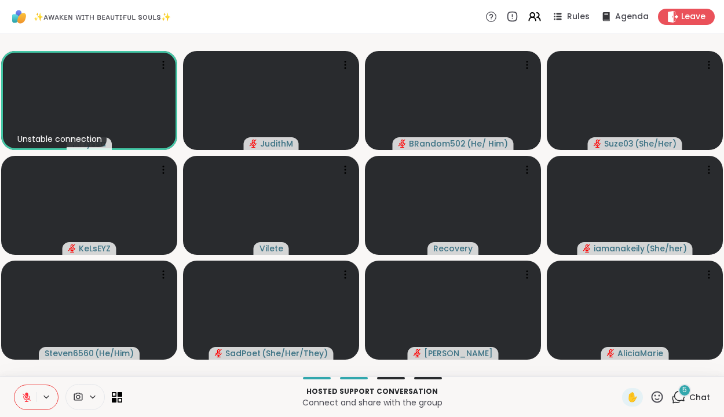  What do you see at coordinates (372, 403) in the screenshot?
I see `p: Connect and share with the group` at bounding box center [372, 403].